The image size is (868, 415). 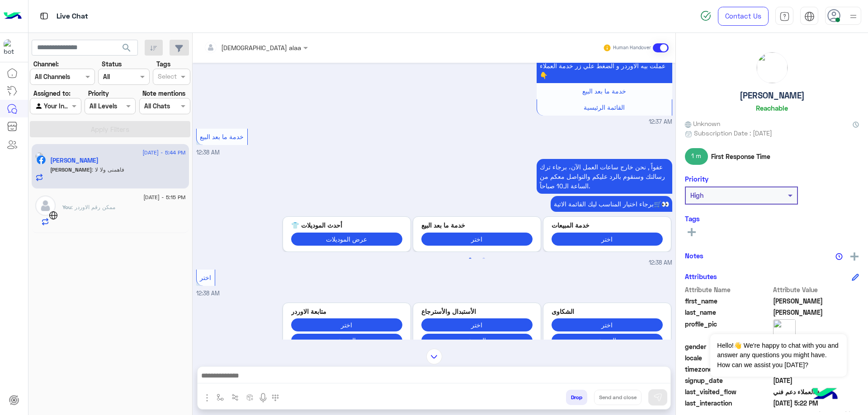 What do you see at coordinates (727, 301) in the screenshot?
I see `span: first_name` at bounding box center [727, 301].